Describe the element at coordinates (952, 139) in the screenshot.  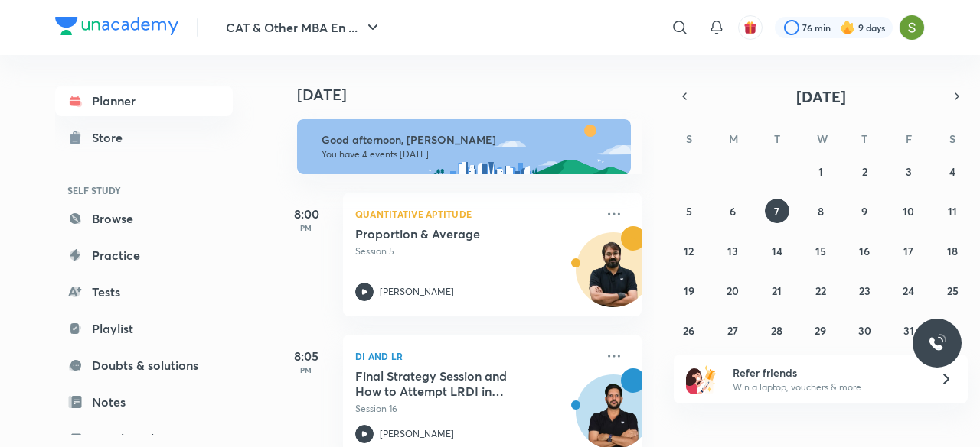
I see `abbr: Saturday` at that location.